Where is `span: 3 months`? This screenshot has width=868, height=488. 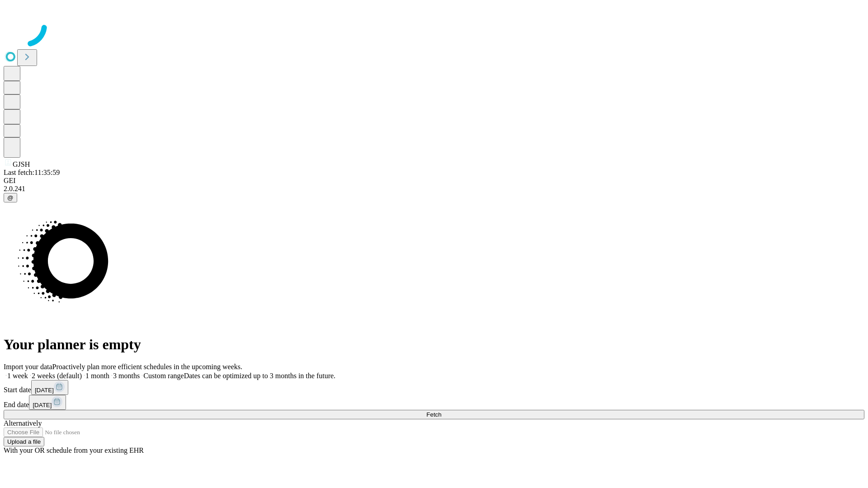 span: 3 months is located at coordinates (126, 376).